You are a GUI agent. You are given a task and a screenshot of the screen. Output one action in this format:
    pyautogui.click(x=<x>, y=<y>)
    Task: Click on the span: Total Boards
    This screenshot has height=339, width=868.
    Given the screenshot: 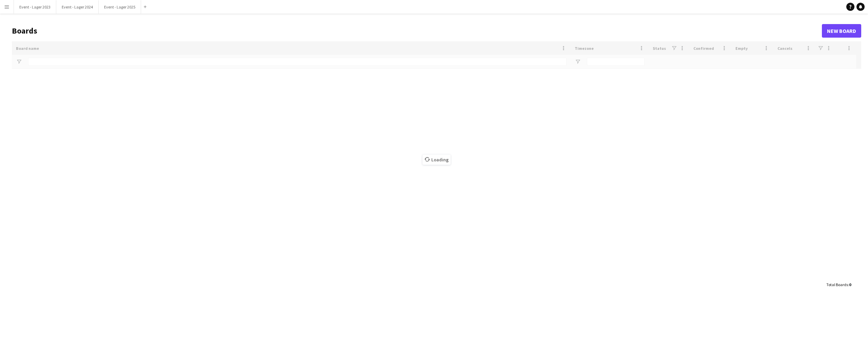 What is the action you would take?
    pyautogui.click(x=837, y=285)
    